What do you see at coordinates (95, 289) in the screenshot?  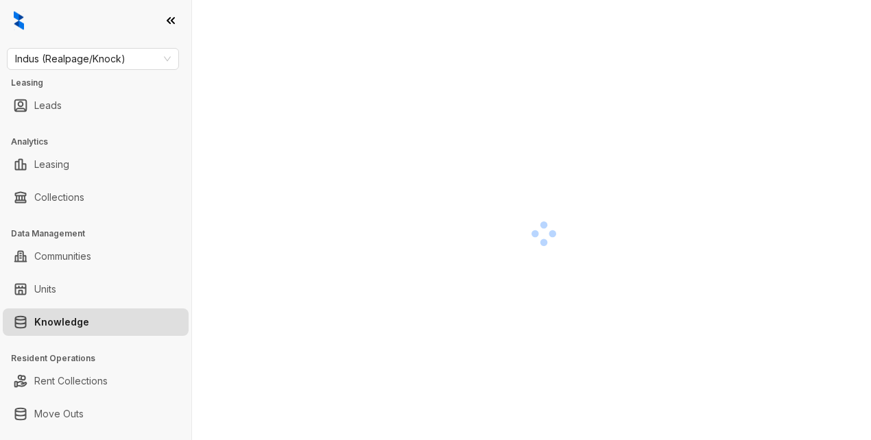 I see `li: Units` at bounding box center [95, 289].